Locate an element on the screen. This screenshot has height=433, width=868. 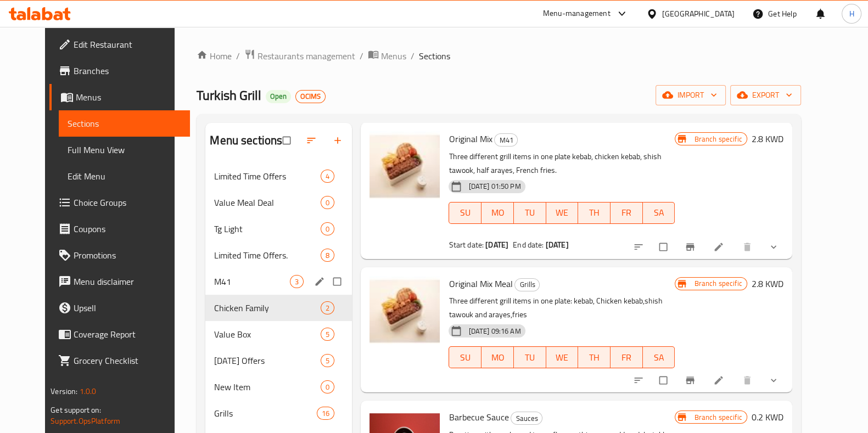
span: Limited Time Offers. is located at coordinates (268, 255).